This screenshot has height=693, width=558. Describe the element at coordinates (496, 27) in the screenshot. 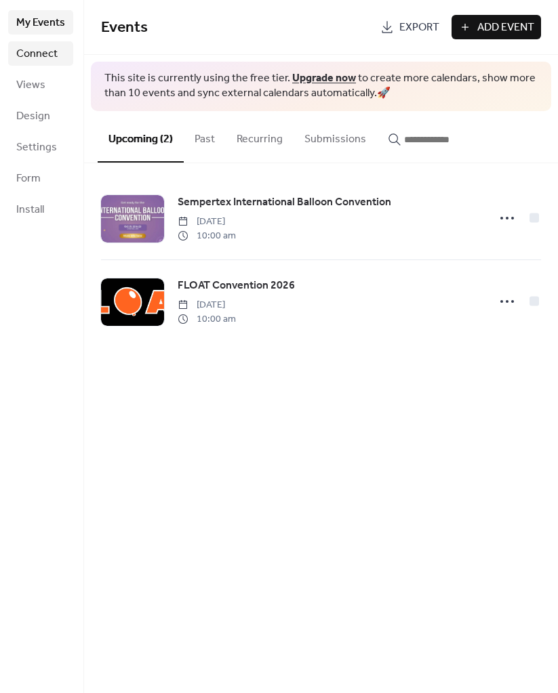

I see `a: Add Event` at that location.